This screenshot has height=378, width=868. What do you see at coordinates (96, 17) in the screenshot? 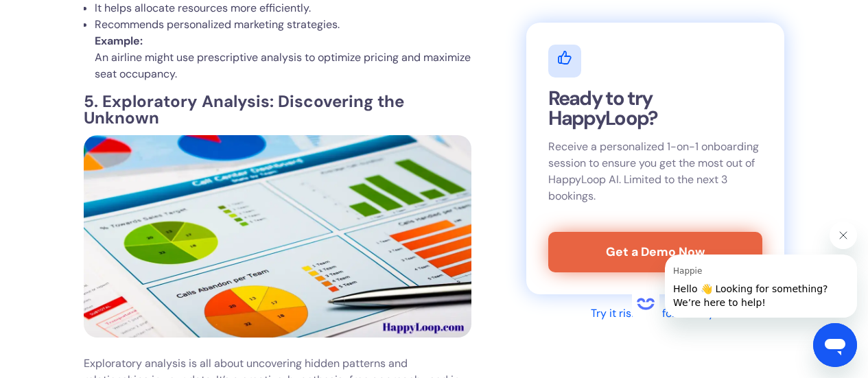
I see `h1: Happie` at bounding box center [96, 17].